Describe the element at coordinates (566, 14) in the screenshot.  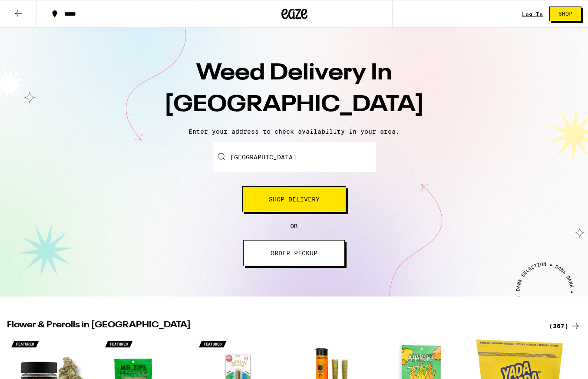
I see `button: Shop` at that location.